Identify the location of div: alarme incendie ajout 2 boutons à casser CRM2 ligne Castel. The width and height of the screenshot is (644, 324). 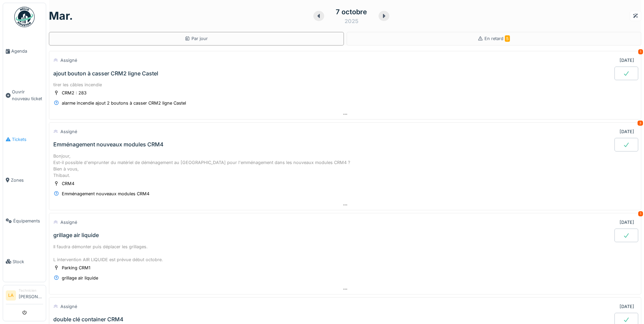
(124, 103).